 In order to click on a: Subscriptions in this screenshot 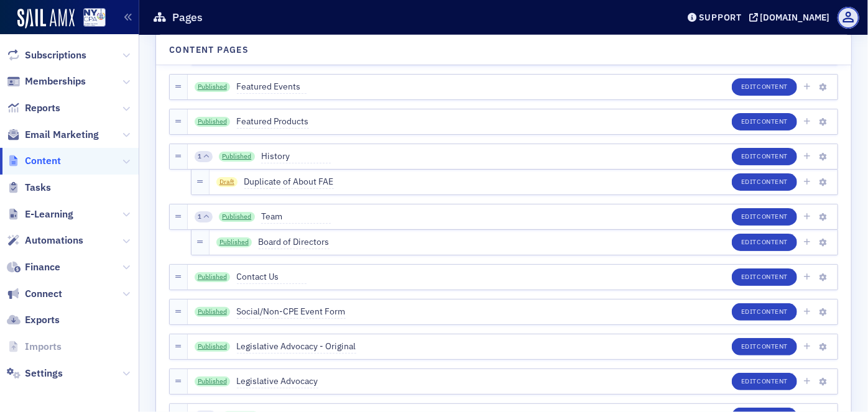, I will do `click(46, 55)`.